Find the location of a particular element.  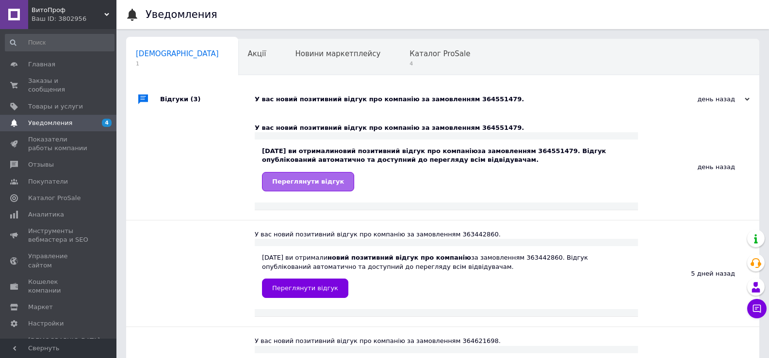

span: Товары и услуги is located at coordinates (55, 107).